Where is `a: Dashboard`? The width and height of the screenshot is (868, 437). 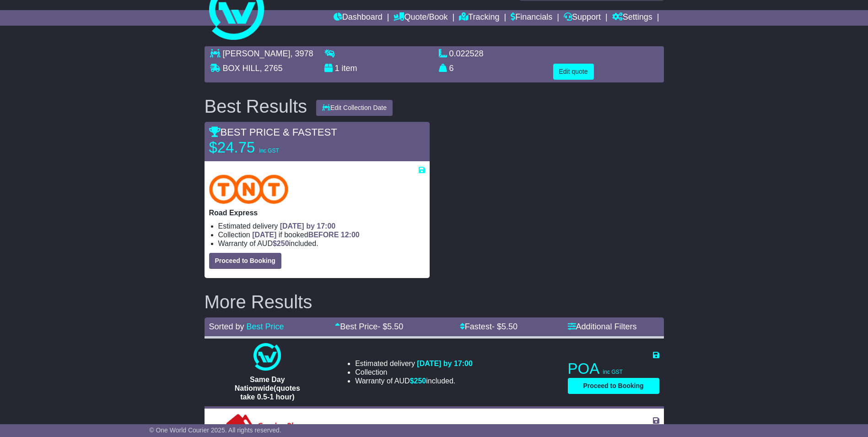
a: Dashboard is located at coordinates (358, 18).